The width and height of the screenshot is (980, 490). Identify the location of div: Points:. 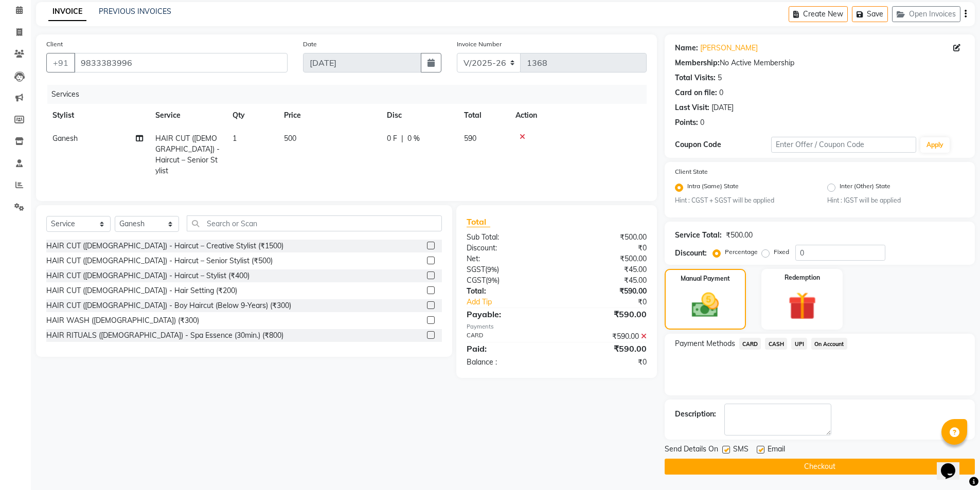
(686, 122).